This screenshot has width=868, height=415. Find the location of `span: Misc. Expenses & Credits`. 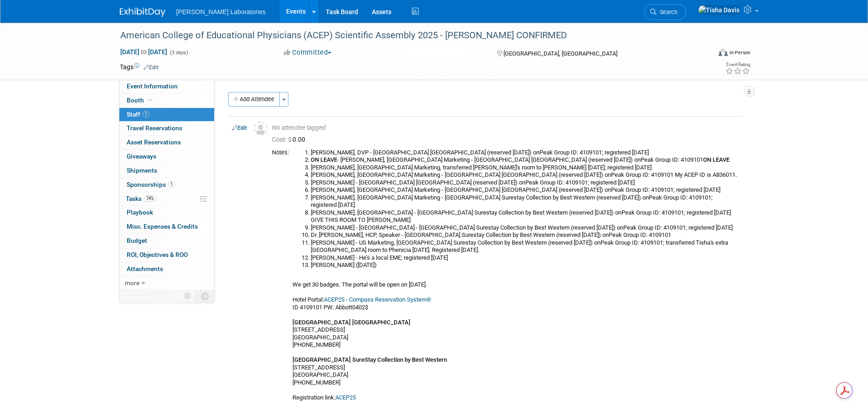

span: Misc. Expenses & Credits is located at coordinates (162, 226).